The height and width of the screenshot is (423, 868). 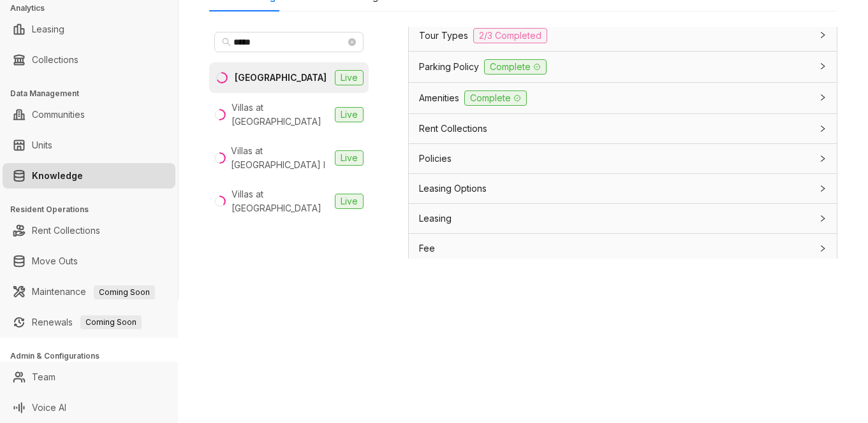 I want to click on div: Rent Collections, so click(x=623, y=129).